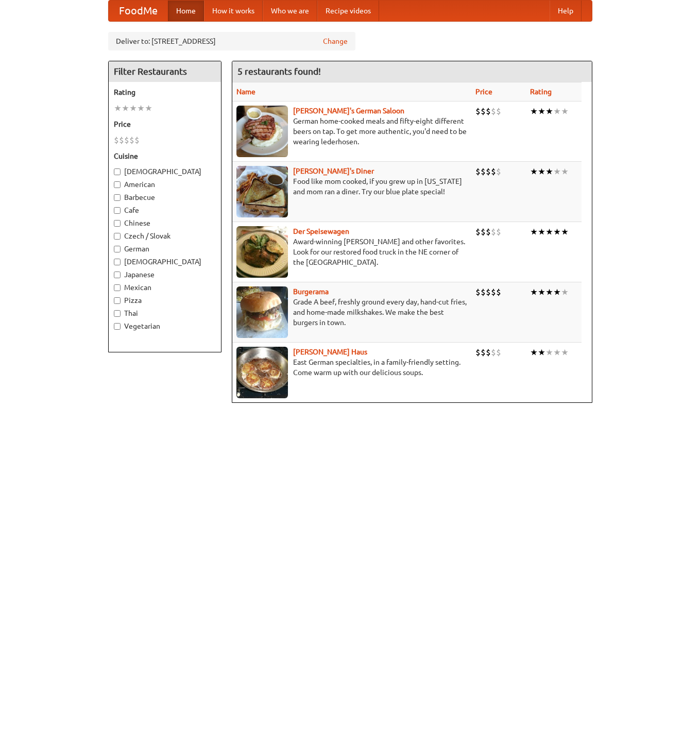  Describe the element at coordinates (117, 287) in the screenshot. I see `input: Mexican` at that location.